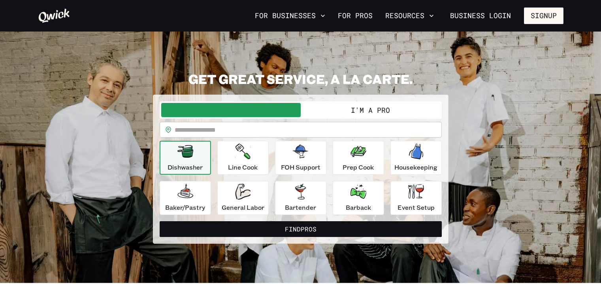  What do you see at coordinates (185, 198) in the screenshot?
I see `button: Baker/Pastry` at bounding box center [185, 198].